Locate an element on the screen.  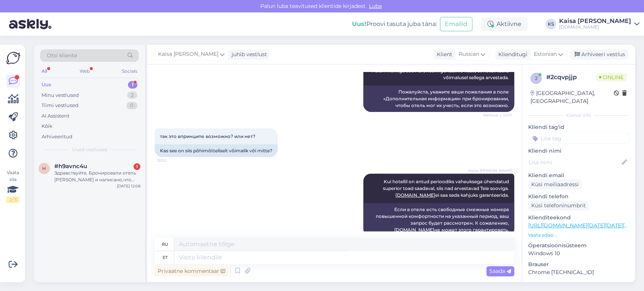
div: AI Assistent is located at coordinates (55, 116).